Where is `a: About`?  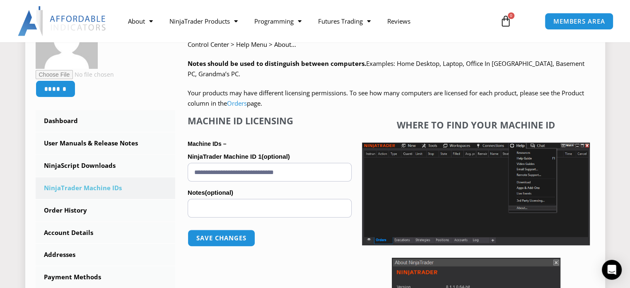 a: About is located at coordinates (140, 21).